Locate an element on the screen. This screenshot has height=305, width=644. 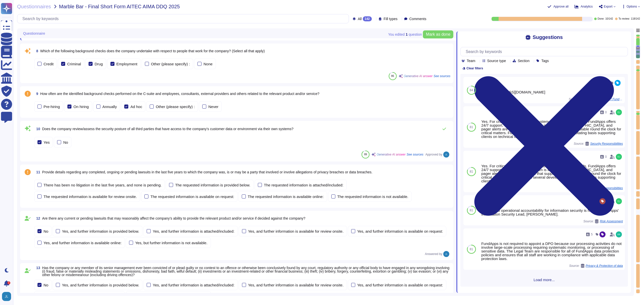
span: 118 / 142 is located at coordinates (635, 19).